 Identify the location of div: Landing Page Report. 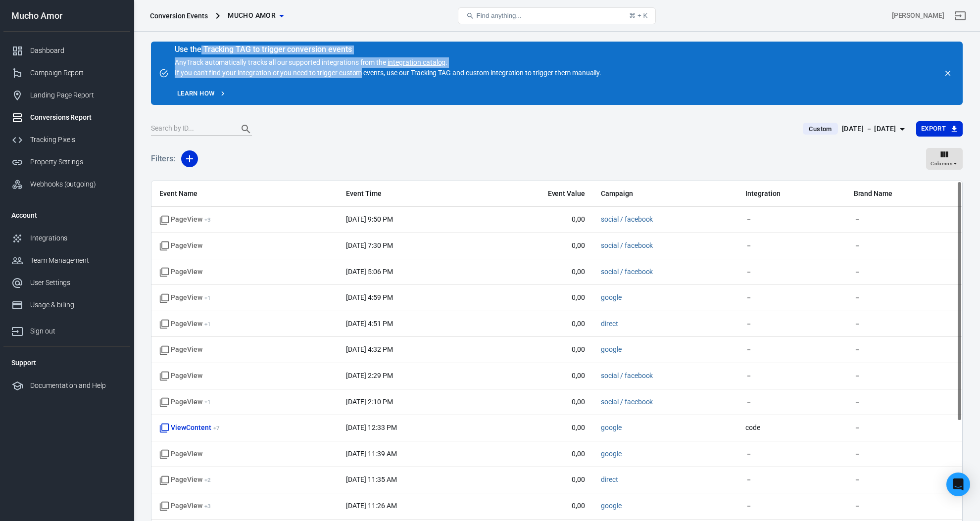
(76, 95).